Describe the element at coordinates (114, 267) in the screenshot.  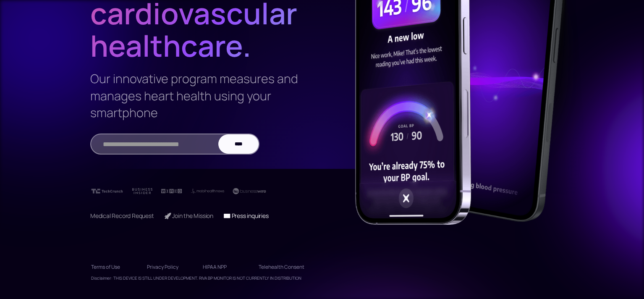
I see `a: Terms of Use` at that location.